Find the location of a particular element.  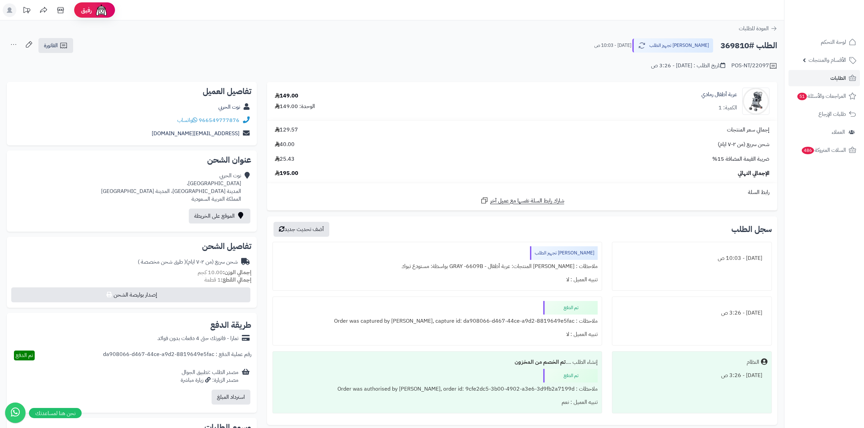

h2: طريقة الدفع is located at coordinates (231, 325).